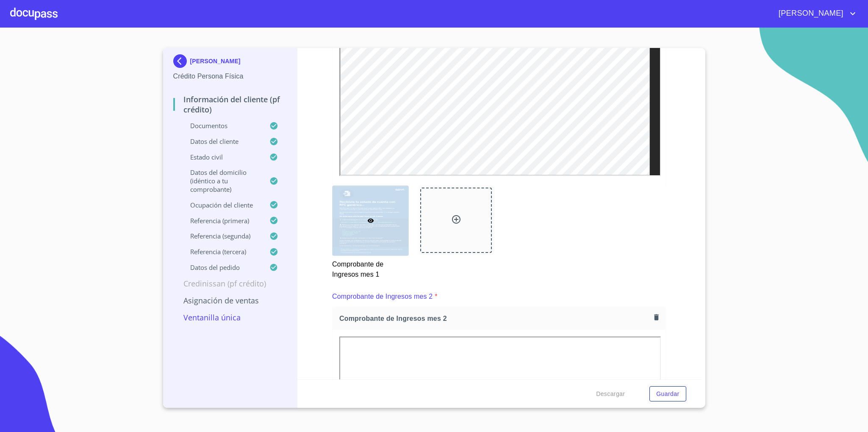 This screenshot has height=432, width=868. Describe the element at coordinates (230, 317) in the screenshot. I see `p: Ventanilla única` at that location.